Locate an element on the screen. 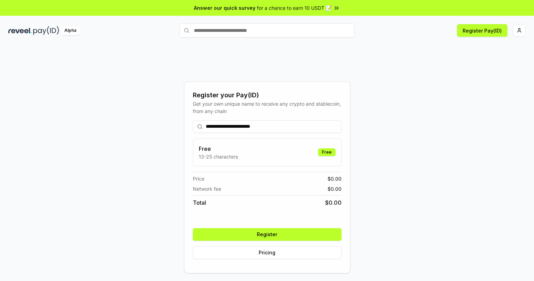 The width and height of the screenshot is (534, 281). button: Register Pay(ID) is located at coordinates (482, 30).